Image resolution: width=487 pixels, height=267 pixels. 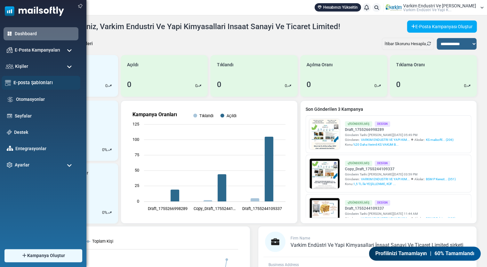 What do you see at coordinates (441, 218) in the screenshot?
I see `a: BSM P Paletç... (699)` at bounding box center [441, 218].